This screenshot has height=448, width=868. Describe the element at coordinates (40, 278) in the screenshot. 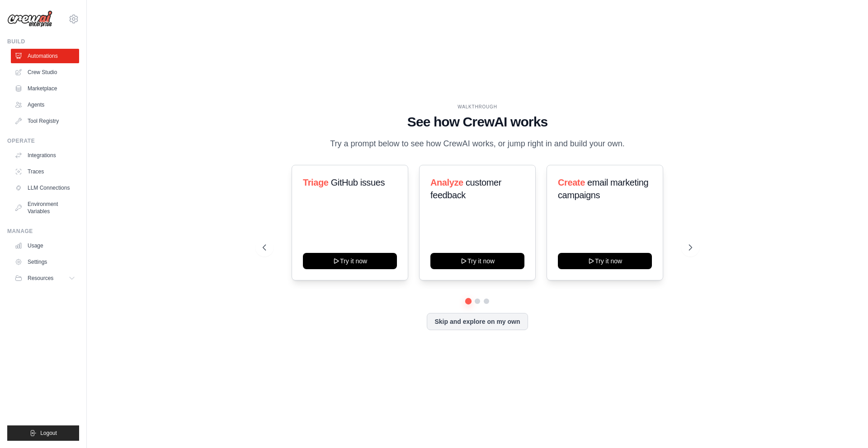

I see `span: Resources` at that location.